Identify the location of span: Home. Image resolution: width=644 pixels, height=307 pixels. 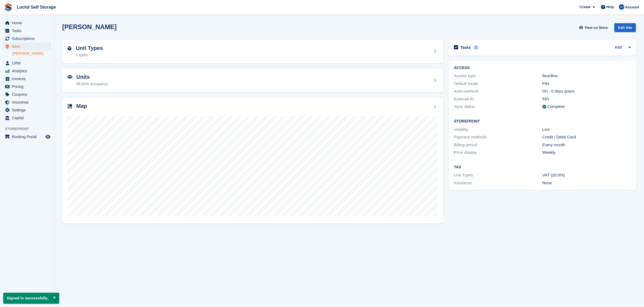
(28, 23).